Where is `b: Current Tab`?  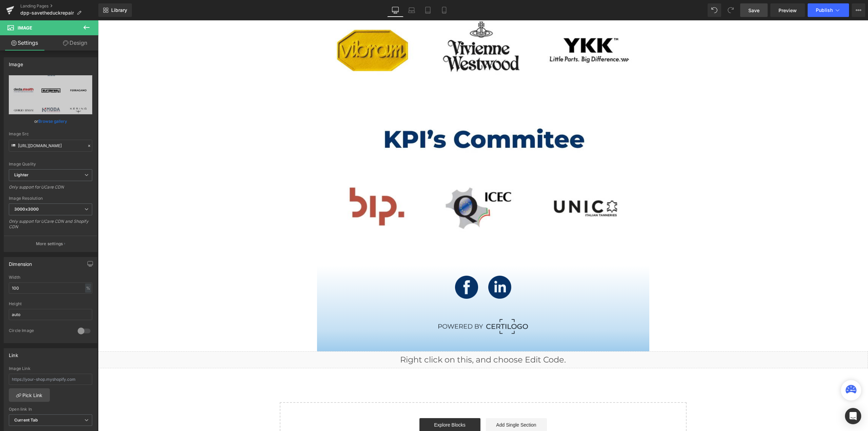 b: Current Tab is located at coordinates (26, 420).